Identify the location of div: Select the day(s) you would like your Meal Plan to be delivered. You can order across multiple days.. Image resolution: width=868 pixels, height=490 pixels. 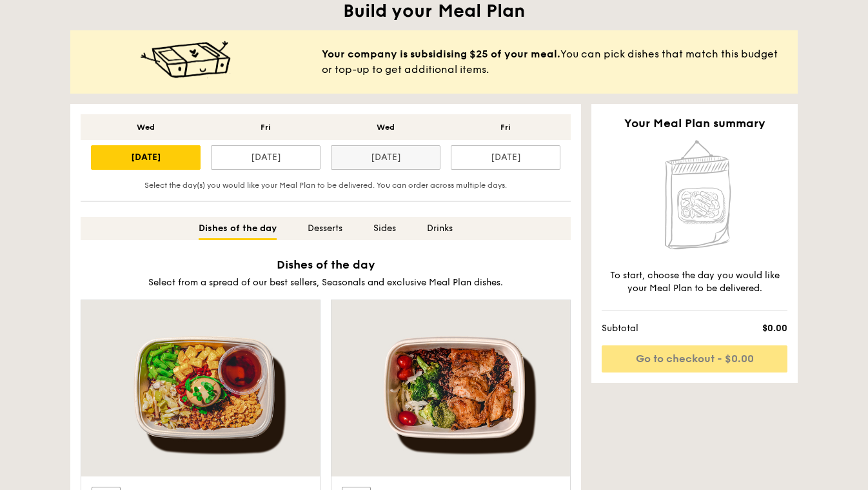
(326, 185).